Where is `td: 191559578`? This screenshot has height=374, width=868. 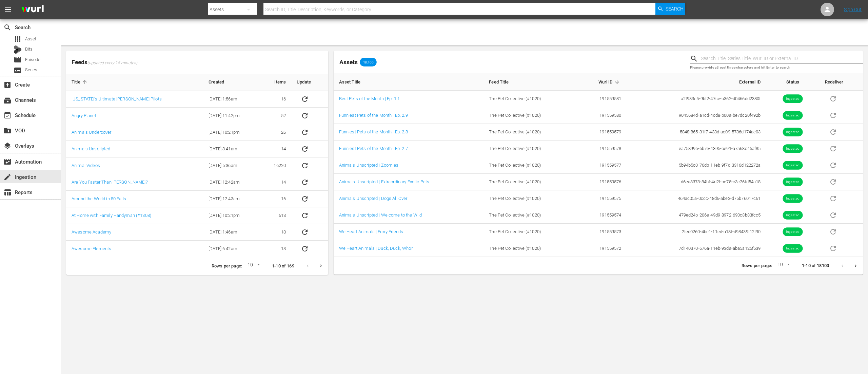 td: 191559578 is located at coordinates (601, 149).